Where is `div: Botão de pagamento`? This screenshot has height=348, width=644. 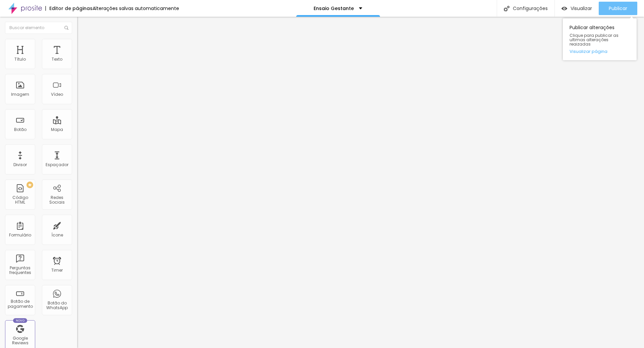
div: Botão de pagamento is located at coordinates (20, 304).